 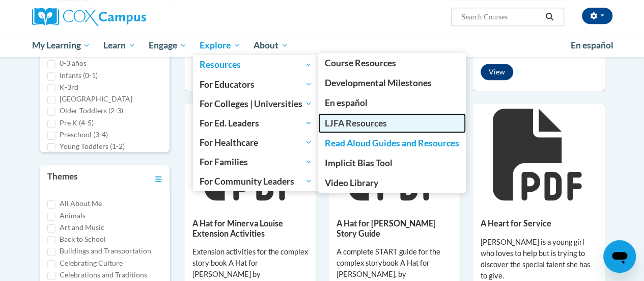 What do you see at coordinates (72, 215) in the screenshot?
I see `label: Animals` at bounding box center [72, 215].